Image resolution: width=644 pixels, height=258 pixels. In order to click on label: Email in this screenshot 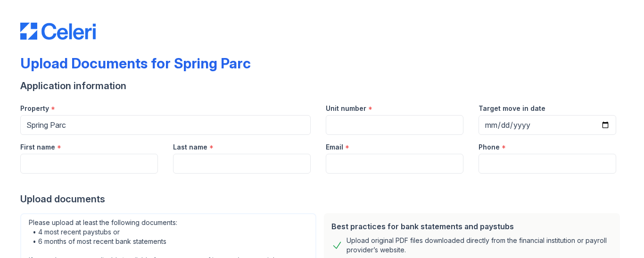, I will do `click(334, 147)`.